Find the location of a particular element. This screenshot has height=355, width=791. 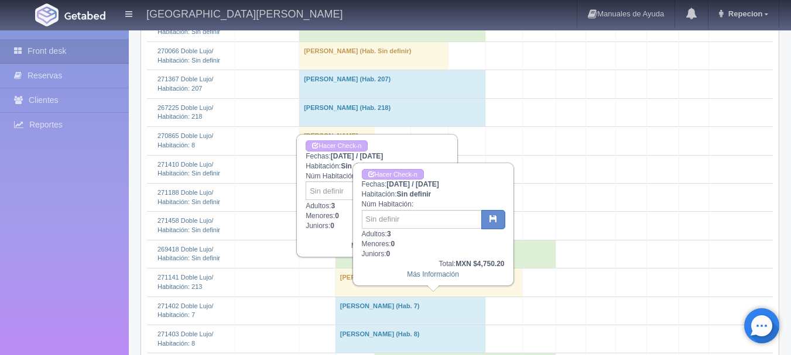

span: Repecion is located at coordinates (744, 13).